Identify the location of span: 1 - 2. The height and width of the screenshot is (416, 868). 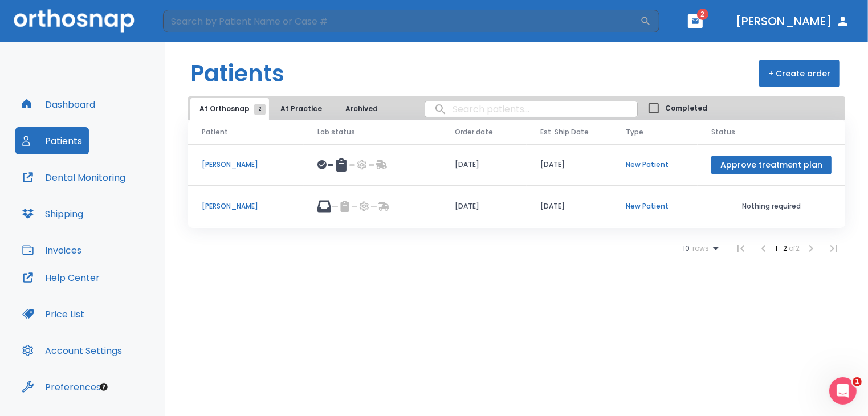
(782, 248).